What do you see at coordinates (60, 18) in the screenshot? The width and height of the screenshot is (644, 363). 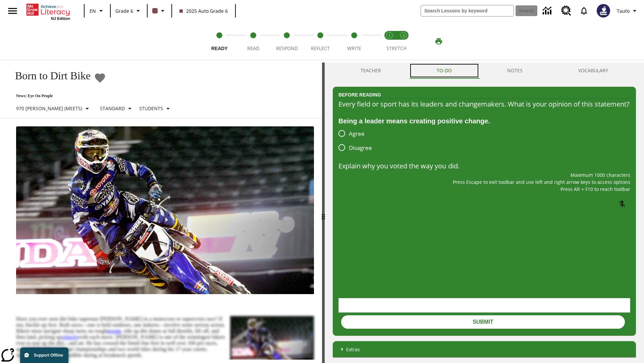 I see `span: NJ Edition` at bounding box center [60, 18].